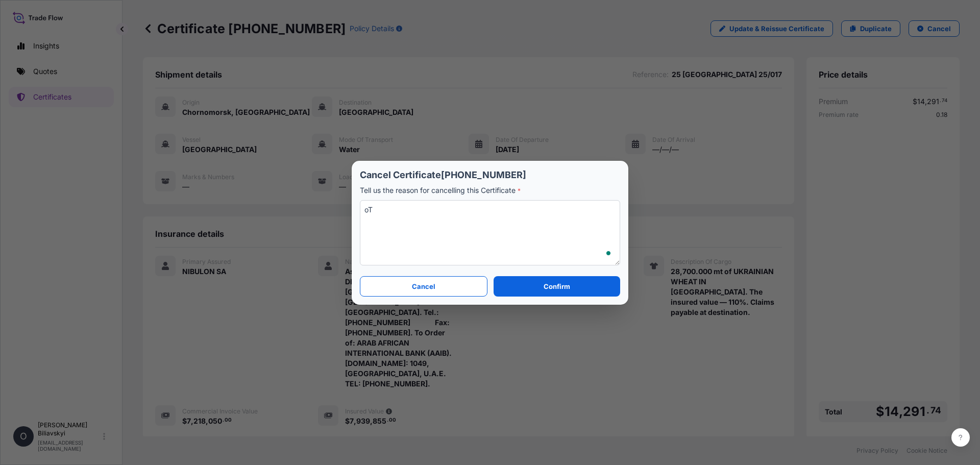  What do you see at coordinates (557, 286) in the screenshot?
I see `p: Confirm` at bounding box center [557, 286].